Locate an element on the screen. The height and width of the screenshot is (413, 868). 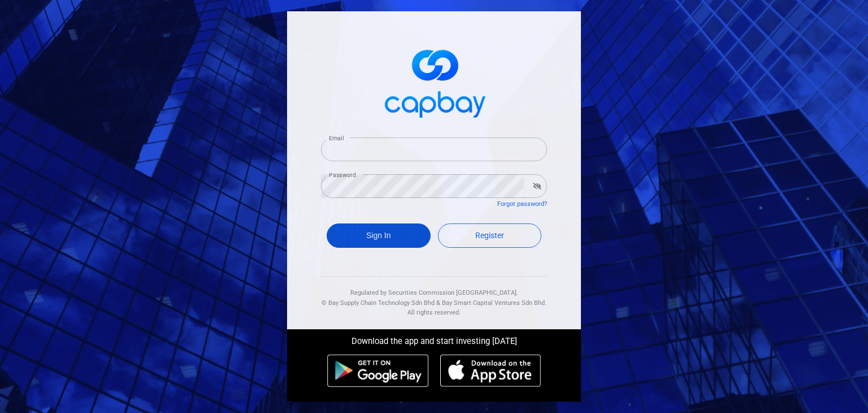
button: Sign In is located at coordinates (379, 235).